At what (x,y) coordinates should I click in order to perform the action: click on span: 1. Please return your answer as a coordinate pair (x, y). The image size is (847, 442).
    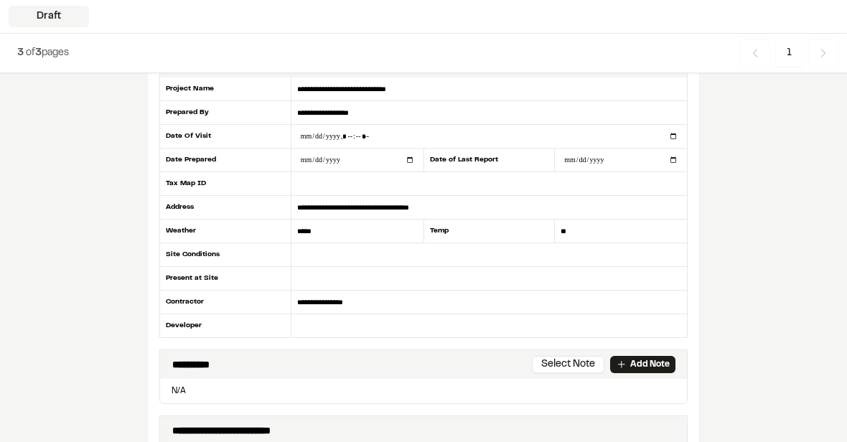
    Looking at the image, I should click on (789, 53).